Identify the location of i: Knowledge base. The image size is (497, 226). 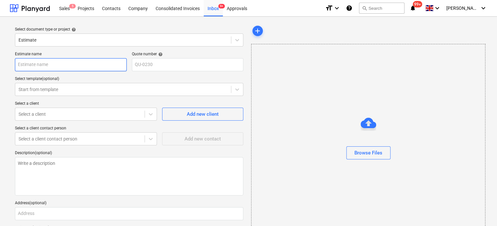
(349, 8).